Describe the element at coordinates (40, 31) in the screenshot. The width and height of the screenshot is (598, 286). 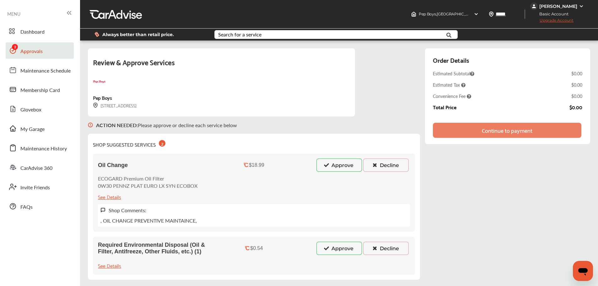
I see `a: Dashboard` at that location.